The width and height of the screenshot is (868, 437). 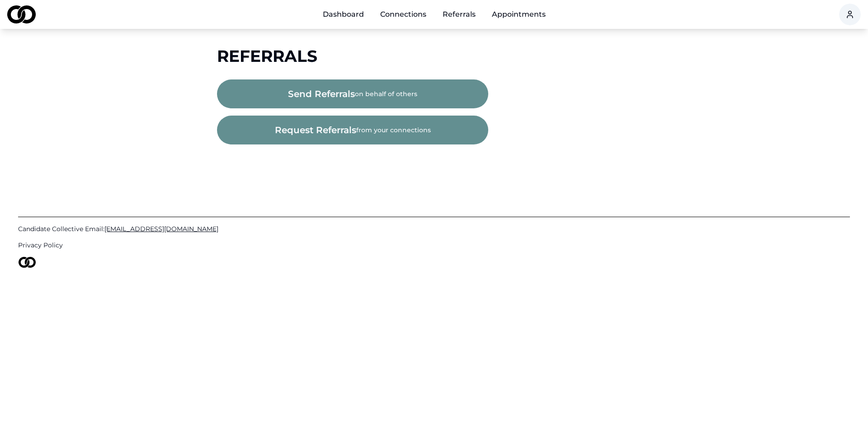 I want to click on nav: Main, so click(x=434, y=14).